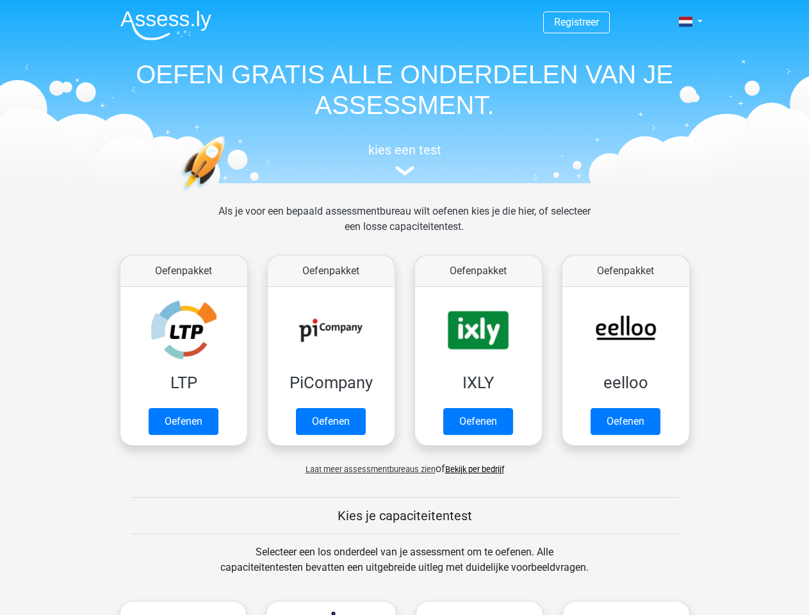  Describe the element at coordinates (577, 22) in the screenshot. I see `a: Registreer` at that location.